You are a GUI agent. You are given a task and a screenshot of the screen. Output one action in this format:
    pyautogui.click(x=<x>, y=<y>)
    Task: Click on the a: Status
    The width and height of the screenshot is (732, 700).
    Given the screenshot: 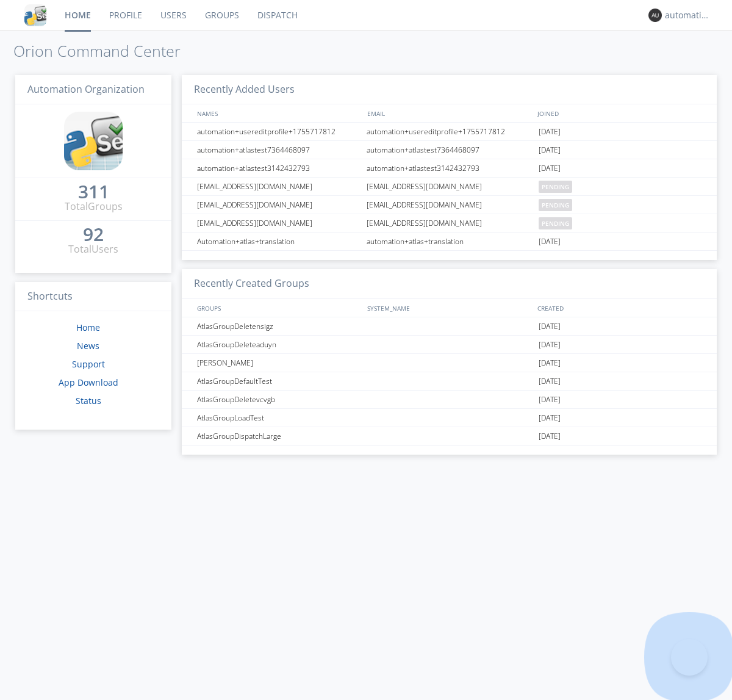 What is the action you would take?
    pyautogui.click(x=89, y=400)
    